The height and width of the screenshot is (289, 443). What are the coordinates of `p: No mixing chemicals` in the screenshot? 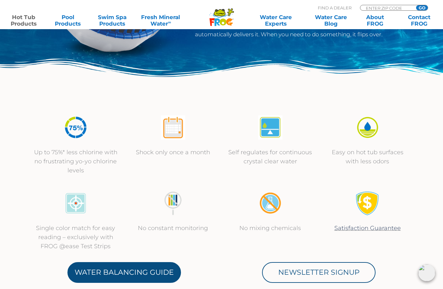 It's located at (270, 228).